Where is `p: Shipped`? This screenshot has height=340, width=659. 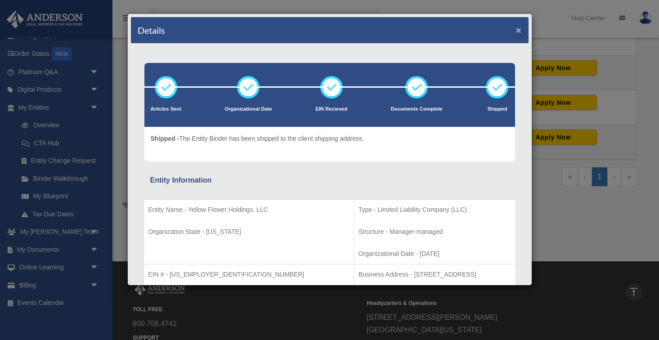
p: Shipped is located at coordinates (497, 109).